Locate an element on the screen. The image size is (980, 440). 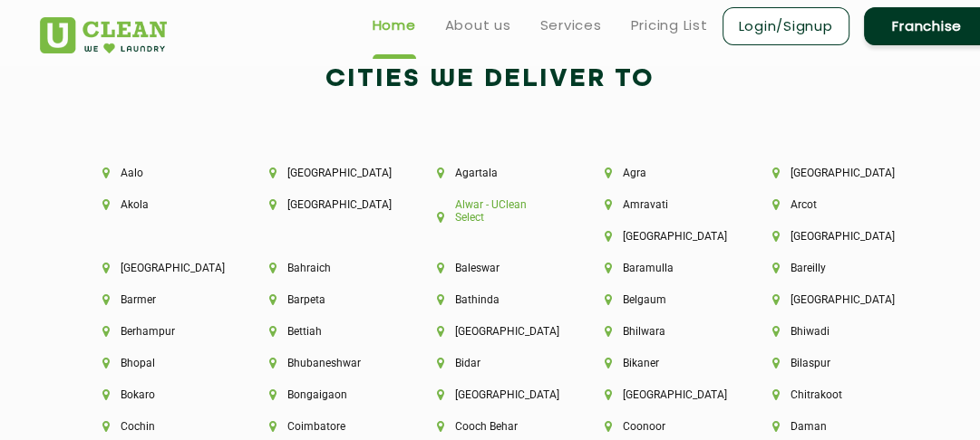
li: Belgaum is located at coordinates (658, 300).